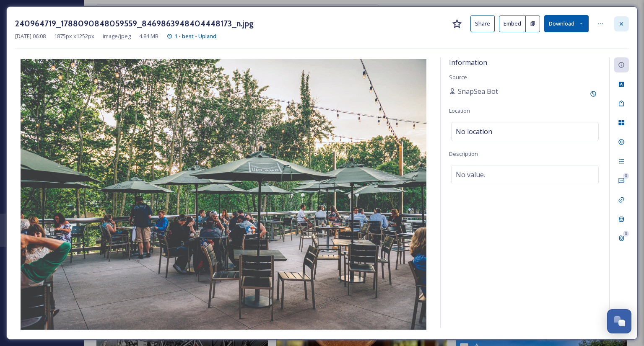 The height and width of the screenshot is (346, 644). Describe the element at coordinates (458, 77) in the screenshot. I see `span: Source` at that location.